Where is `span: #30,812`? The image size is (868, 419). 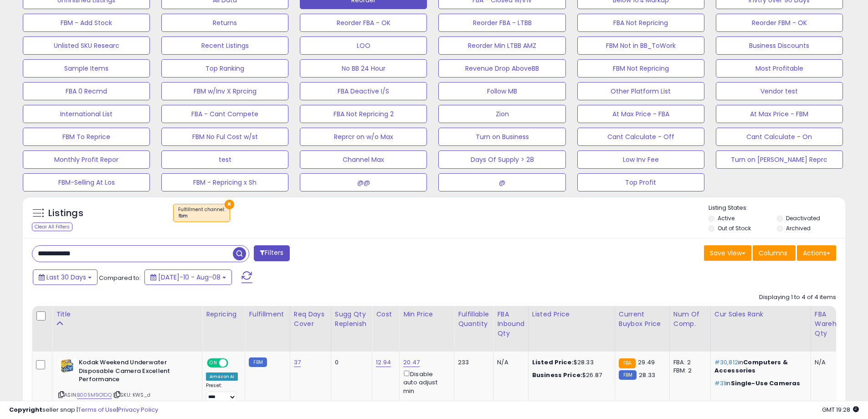
span: #30,812 is located at coordinates (726, 362).